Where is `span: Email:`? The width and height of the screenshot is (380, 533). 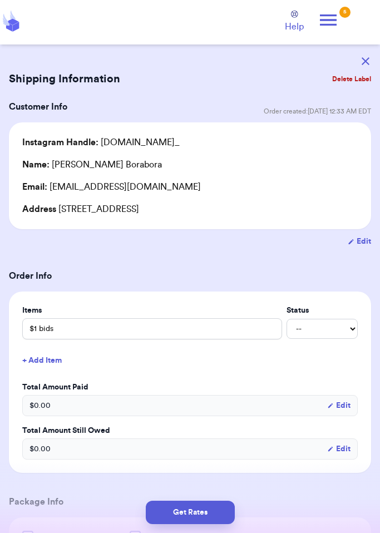 span: Email: is located at coordinates (34, 187).